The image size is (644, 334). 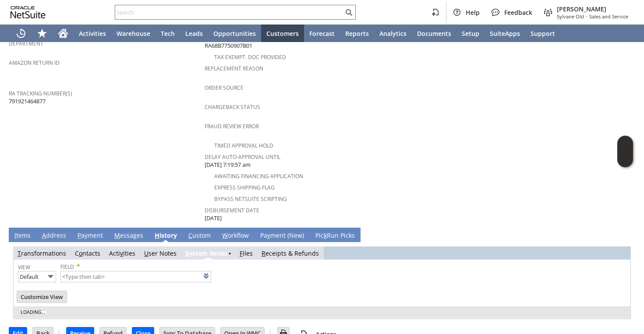 I want to click on td: Loading, so click(x=322, y=312).